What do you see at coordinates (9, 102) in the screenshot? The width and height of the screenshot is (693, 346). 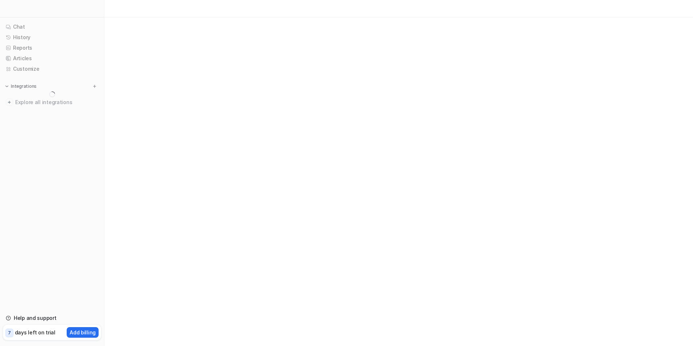 I see `img: explore all integrations` at bounding box center [9, 102].